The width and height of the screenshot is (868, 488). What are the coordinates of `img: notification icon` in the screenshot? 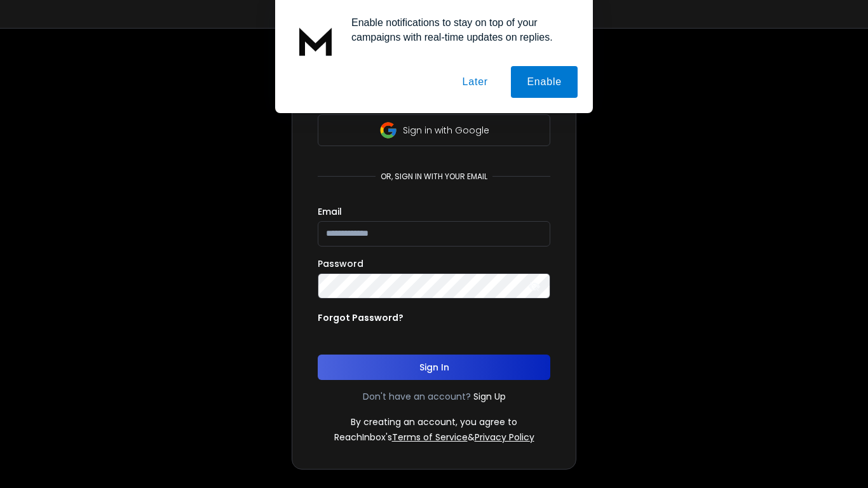 It's located at (316, 41).